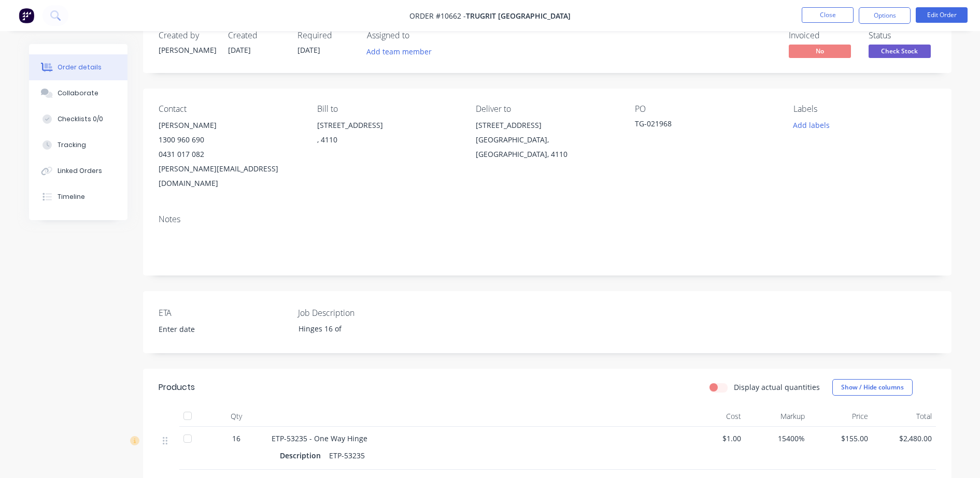 The height and width of the screenshot is (478, 980). I want to click on div: Labels, so click(865, 109).